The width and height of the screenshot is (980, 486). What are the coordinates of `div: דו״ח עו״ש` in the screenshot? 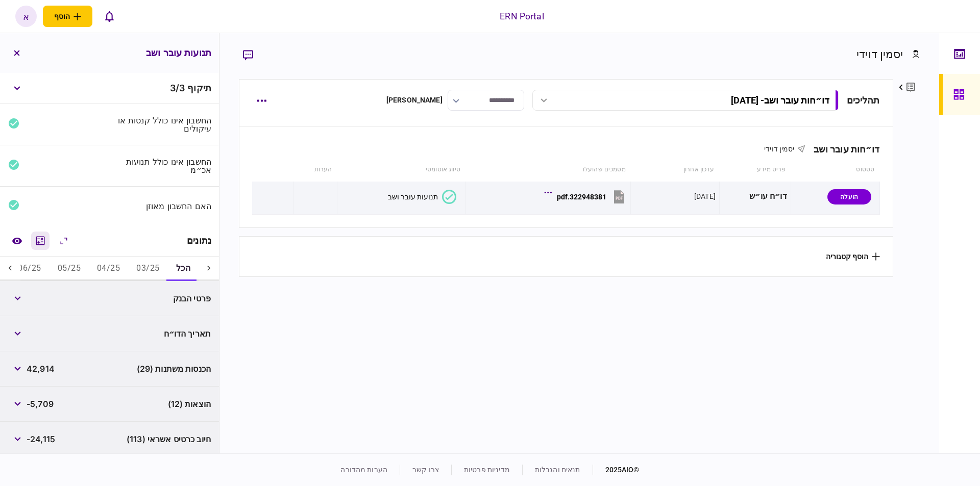 It's located at (755, 196).